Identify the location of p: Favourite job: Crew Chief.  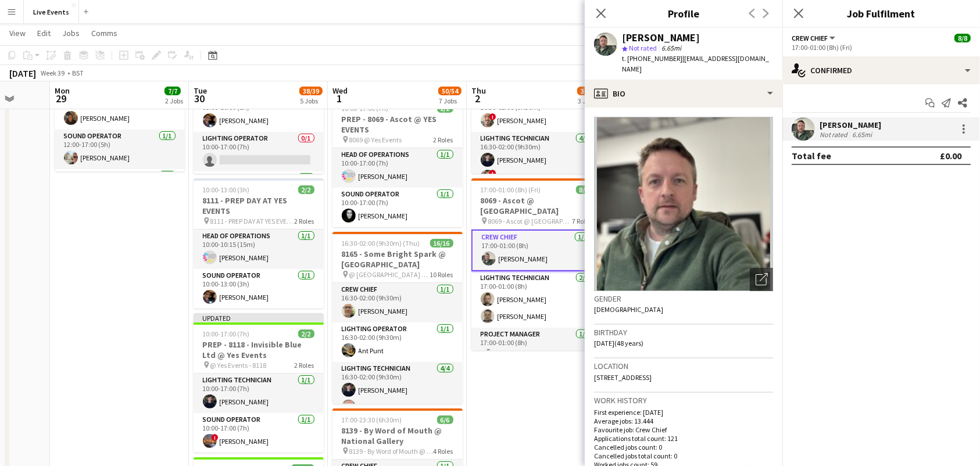
(684, 430).